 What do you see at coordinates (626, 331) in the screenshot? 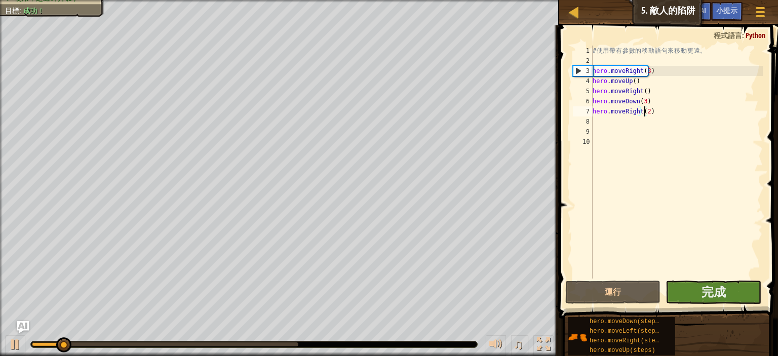
I see `span: hero.moveLeft(steps)` at bounding box center [626, 331].